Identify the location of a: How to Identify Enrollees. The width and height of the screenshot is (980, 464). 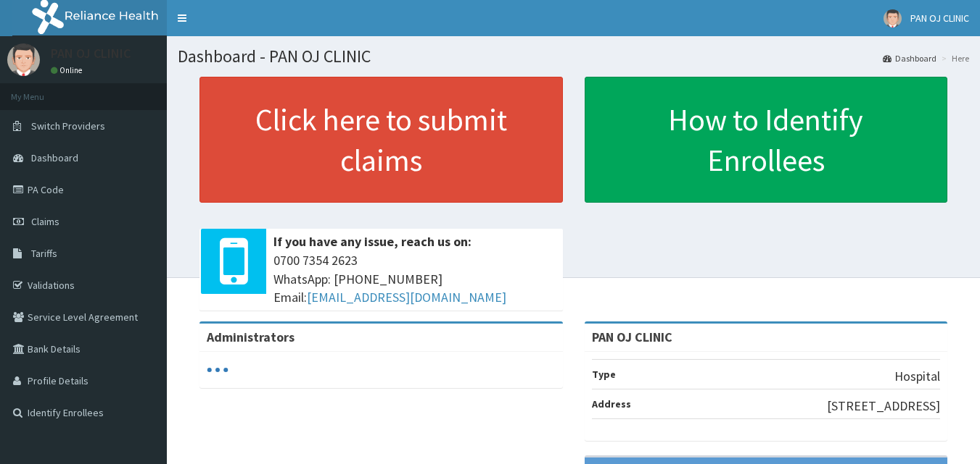
(766, 140).